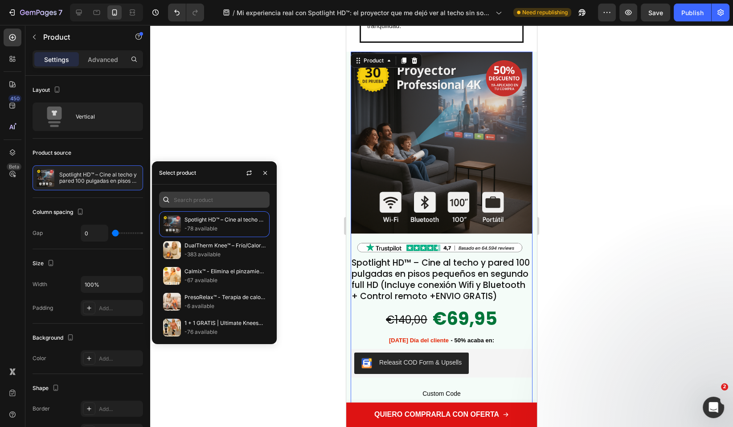 This screenshot has height=427, width=733. I want to click on p: 1 + 1 GRATIS | Ultimate Knees™ - Elimina el dolor y los pinchazos al andar para siempre. Gracias ..., so click(225, 323).